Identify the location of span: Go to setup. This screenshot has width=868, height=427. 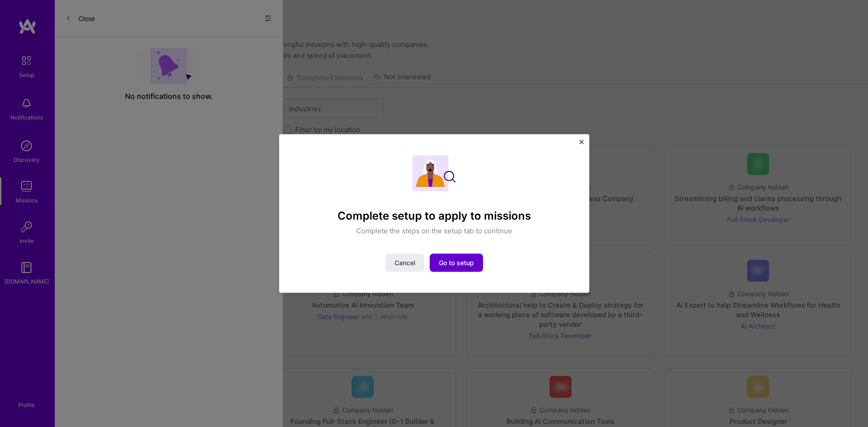
(457, 263).